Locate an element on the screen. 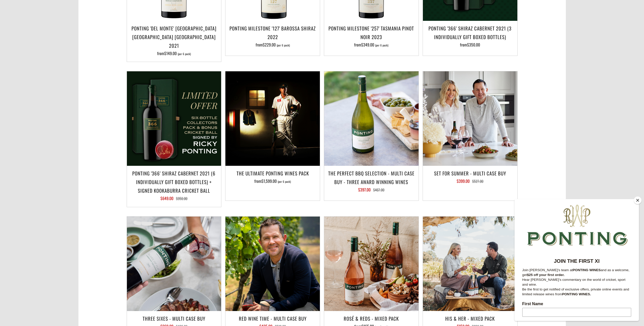  h3: Set For Summer - Multi Case Buy is located at coordinates (470, 173).